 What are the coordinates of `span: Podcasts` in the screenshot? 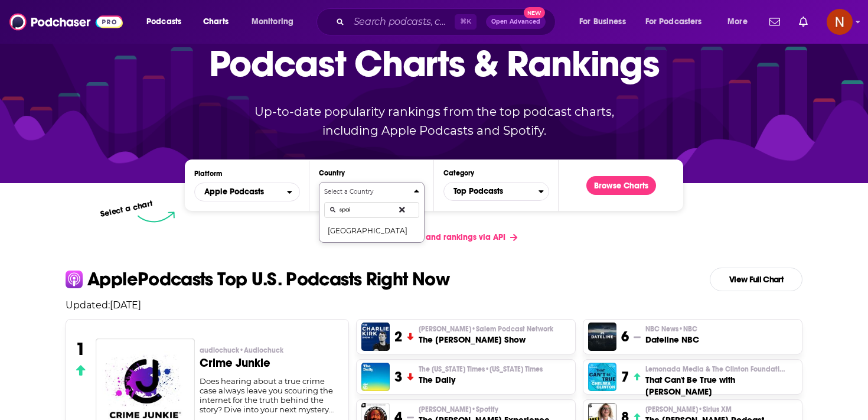 It's located at (164, 21).